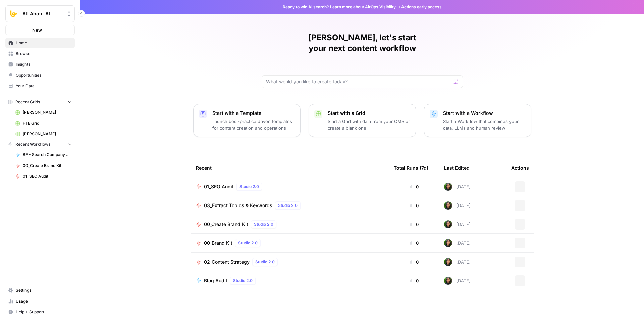 This screenshot has width=644, height=320. I want to click on p: Start a Grid with data from your CMS or create a blank one, so click(369, 125).